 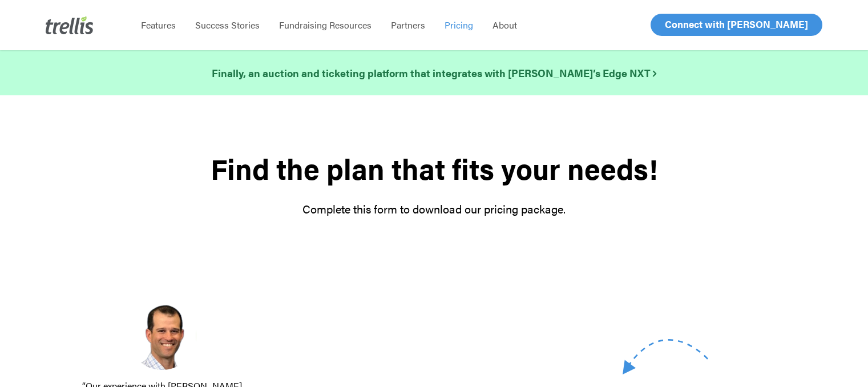 What do you see at coordinates (505, 25) in the screenshot?
I see `span: About` at bounding box center [505, 25].